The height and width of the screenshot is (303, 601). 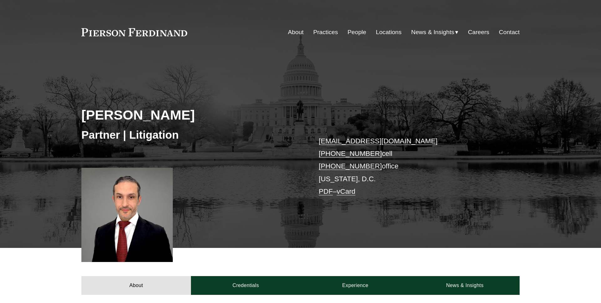 What do you see at coordinates (346, 191) in the screenshot?
I see `a: vCard` at bounding box center [346, 191].